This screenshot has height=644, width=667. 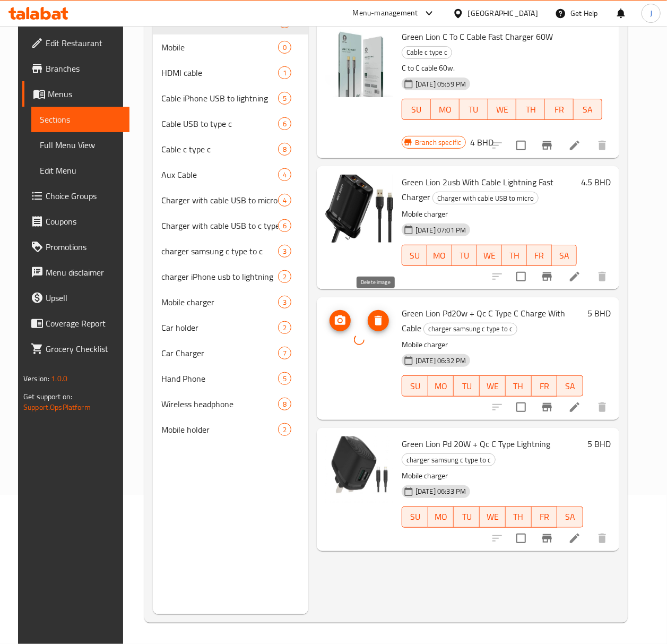 What do you see at coordinates (477, 37) in the screenshot?
I see `span: Green Lion C To C Cable Fast Charger 60W` at bounding box center [477, 37].